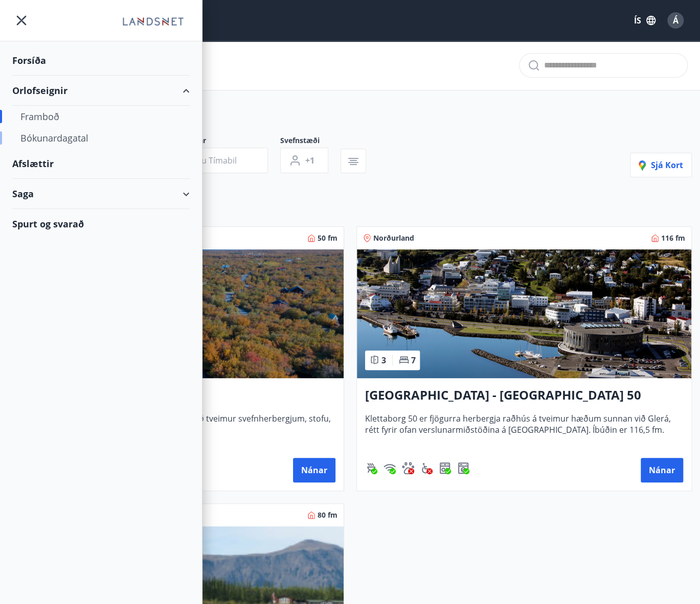 This screenshot has width=700, height=604. What do you see at coordinates (219, 141) in the screenshot?
I see `span: Dagsetningar` at bounding box center [219, 141].